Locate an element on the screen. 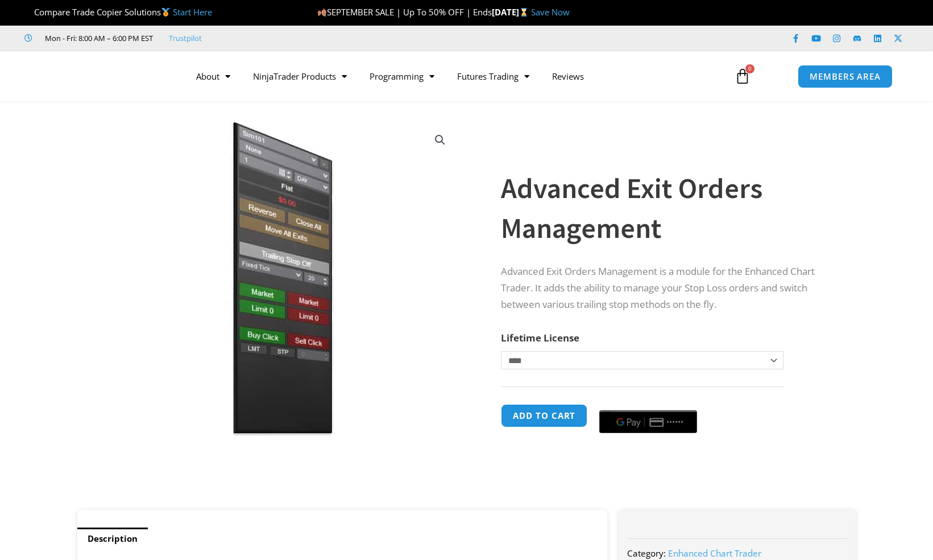  a: Programming is located at coordinates (402, 76).